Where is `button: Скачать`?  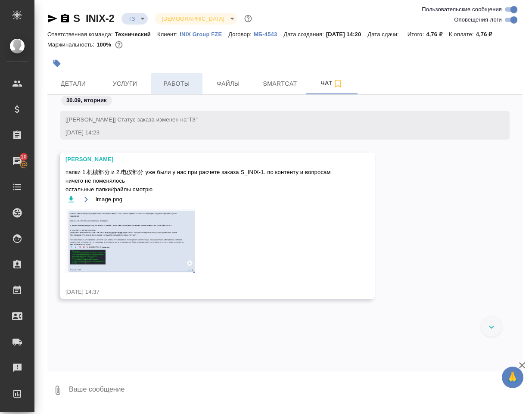
button: Скачать is located at coordinates (71, 199).